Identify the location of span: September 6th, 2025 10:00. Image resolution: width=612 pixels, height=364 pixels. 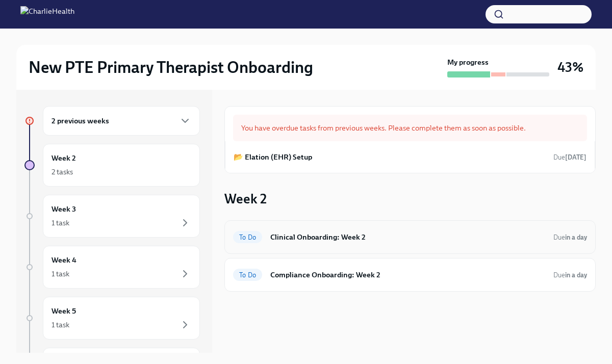
(570, 157).